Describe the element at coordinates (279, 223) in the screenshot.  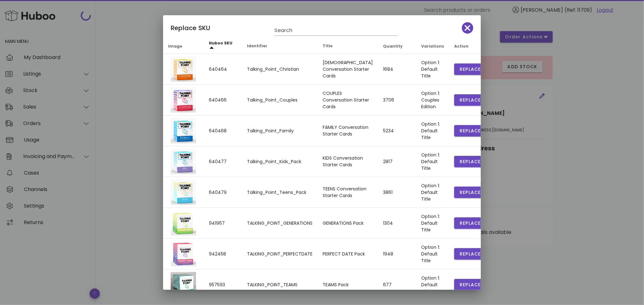
I see `td: TALKING_POINT_GENERATIONS` at that location.